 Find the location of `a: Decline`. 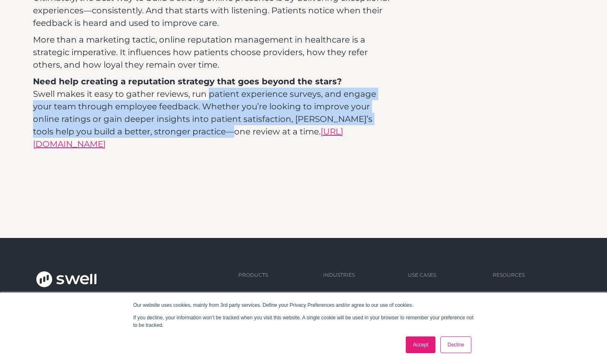

a: Decline is located at coordinates (456, 345).